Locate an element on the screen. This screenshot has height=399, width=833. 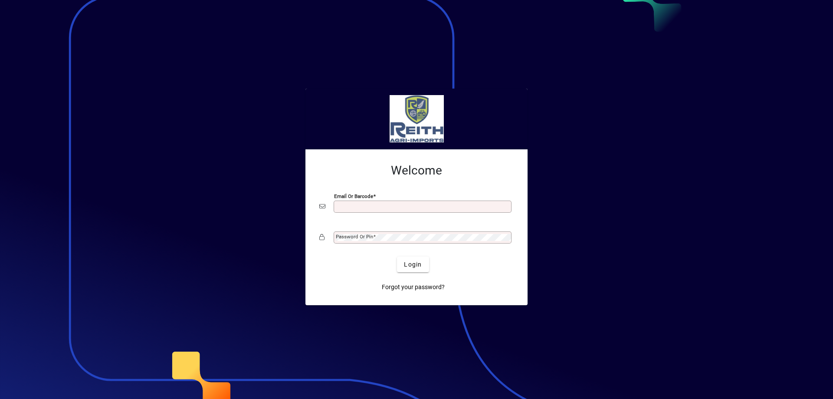
h2: Welcome is located at coordinates (417, 171).